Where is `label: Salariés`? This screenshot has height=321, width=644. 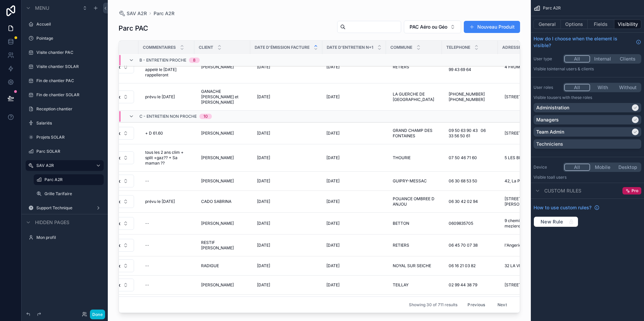
label: Salariés is located at coordinates (69, 123).